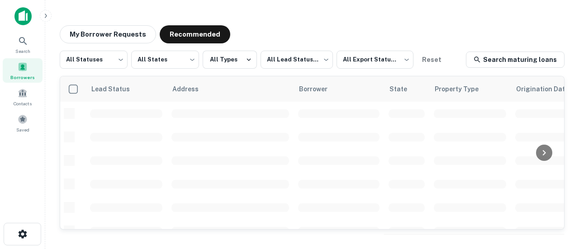  Describe the element at coordinates (404, 89) in the screenshot. I see `span: State` at that location.